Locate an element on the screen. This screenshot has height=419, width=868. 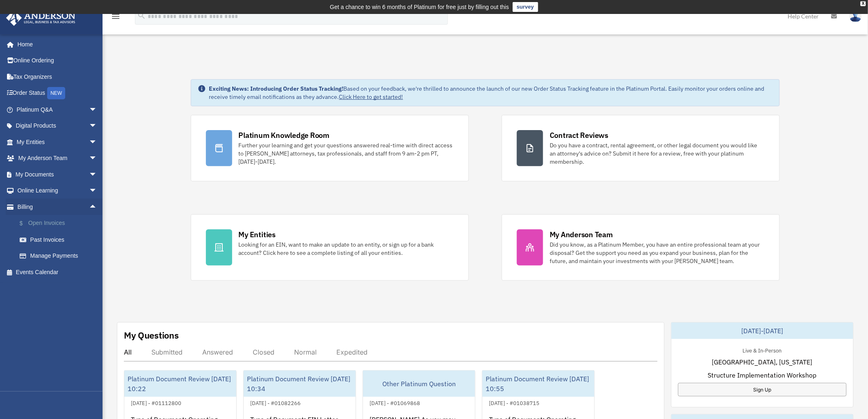
i: search is located at coordinates (141, 15).